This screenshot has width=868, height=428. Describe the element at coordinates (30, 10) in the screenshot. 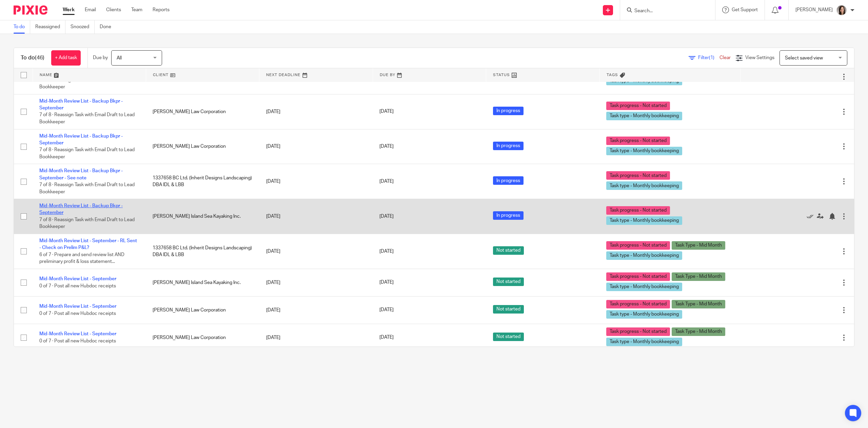

I see `img: Pixie` at that location.